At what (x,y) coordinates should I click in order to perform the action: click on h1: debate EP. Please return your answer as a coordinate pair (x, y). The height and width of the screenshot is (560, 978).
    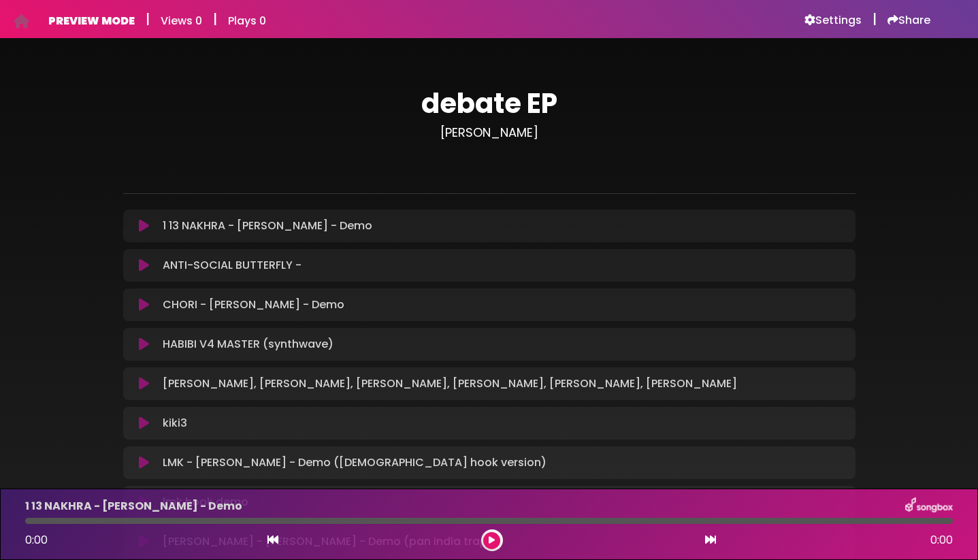
    Looking at the image, I should click on (489, 103).